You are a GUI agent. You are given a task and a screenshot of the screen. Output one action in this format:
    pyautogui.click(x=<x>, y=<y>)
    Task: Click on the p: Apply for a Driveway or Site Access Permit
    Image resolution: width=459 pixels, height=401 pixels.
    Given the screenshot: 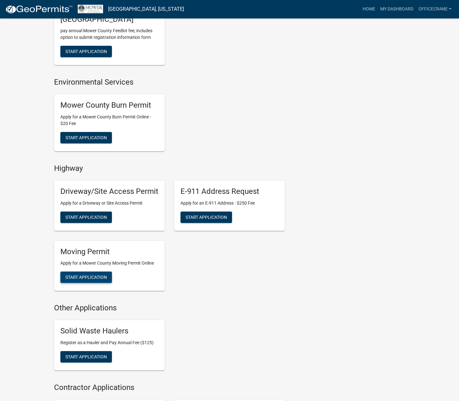 What is the action you would take?
    pyautogui.click(x=109, y=203)
    